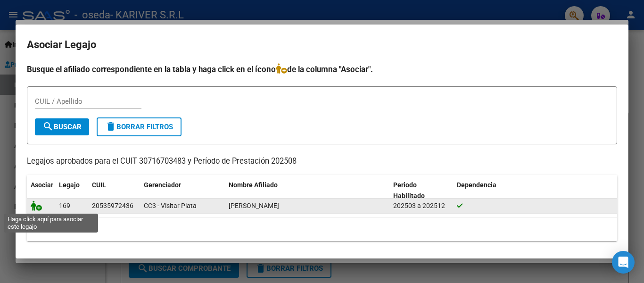 This screenshot has height=283, width=644. What do you see at coordinates (41, 191) in the screenshot?
I see `datatable-header-cell: Asociar` at bounding box center [41, 191].